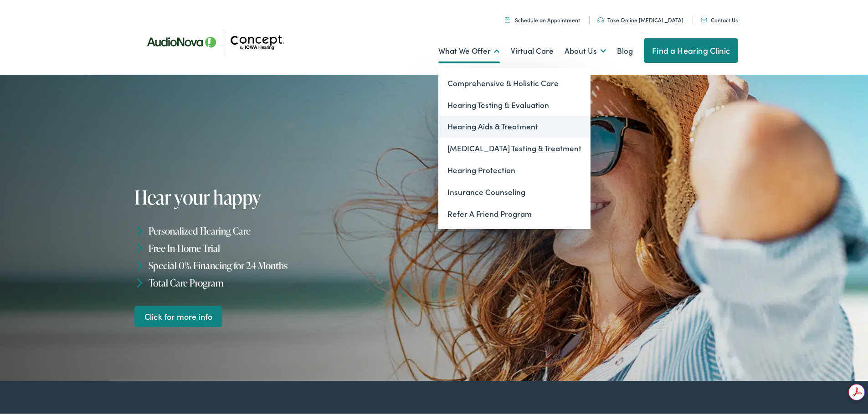 The width and height of the screenshot is (868, 415). What do you see at coordinates (690, 49) in the screenshot?
I see `a: Find a Hearing Clinic` at bounding box center [690, 49].